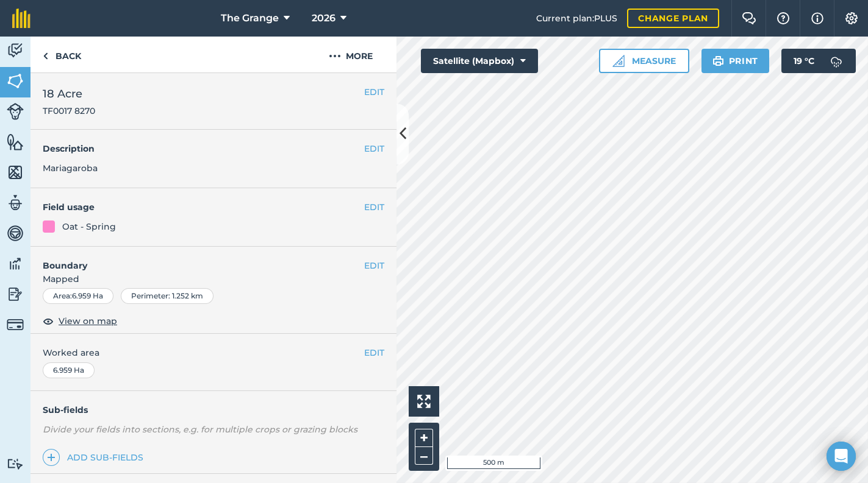  What do you see at coordinates (818, 61) in the screenshot?
I see `button: 19 °C` at bounding box center [818, 61].